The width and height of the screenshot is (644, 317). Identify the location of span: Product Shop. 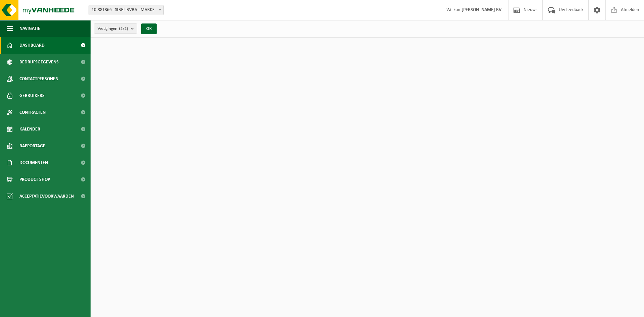
(35, 179).